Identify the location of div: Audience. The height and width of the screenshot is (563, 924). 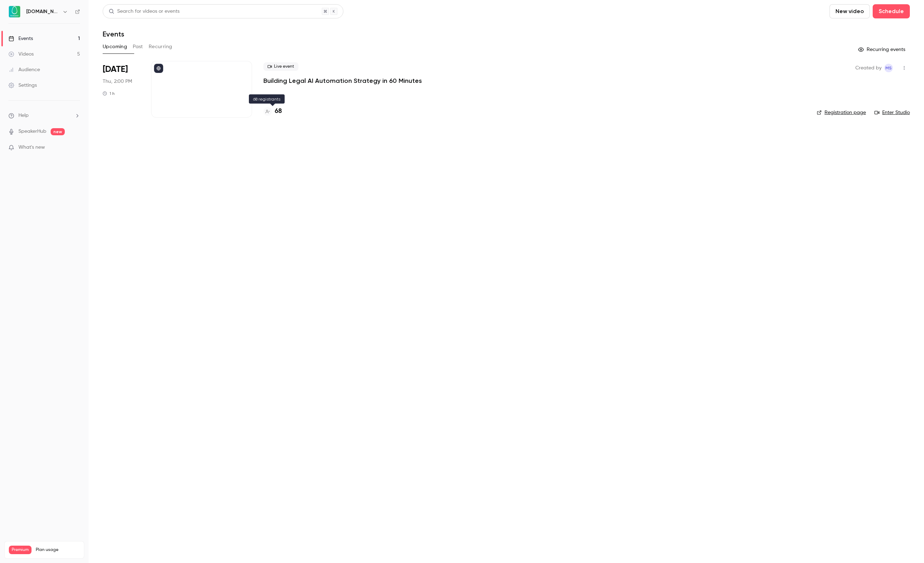
(24, 70).